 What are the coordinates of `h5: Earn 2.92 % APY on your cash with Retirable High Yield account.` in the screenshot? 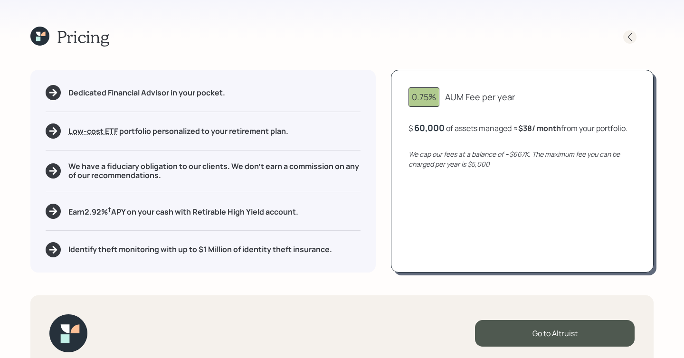 It's located at (183, 211).